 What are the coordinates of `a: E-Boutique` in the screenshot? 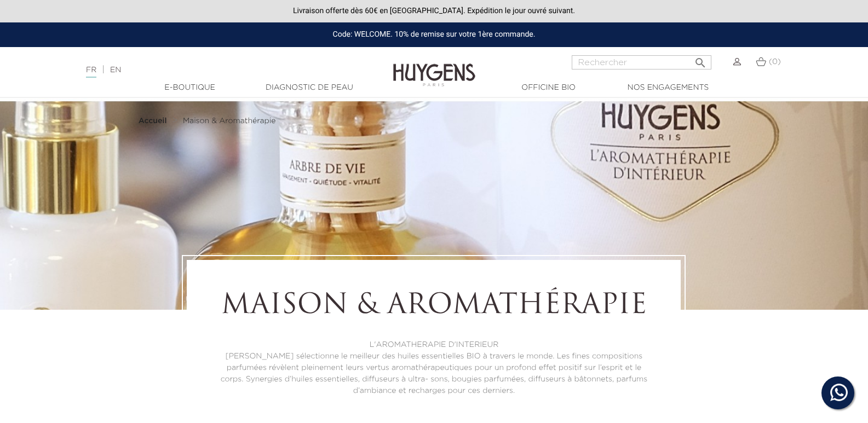 It's located at (190, 87).